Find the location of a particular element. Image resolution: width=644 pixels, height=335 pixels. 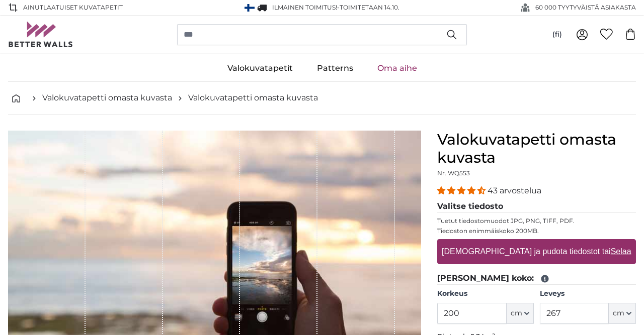

nav: breadcrumbs is located at coordinates (322, 98).